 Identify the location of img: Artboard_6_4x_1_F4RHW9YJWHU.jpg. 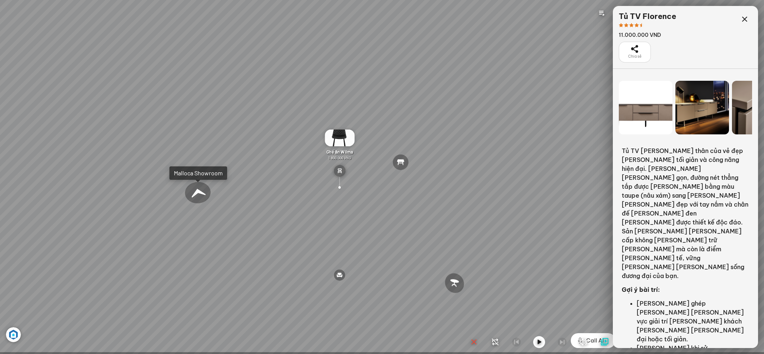
(13, 335).